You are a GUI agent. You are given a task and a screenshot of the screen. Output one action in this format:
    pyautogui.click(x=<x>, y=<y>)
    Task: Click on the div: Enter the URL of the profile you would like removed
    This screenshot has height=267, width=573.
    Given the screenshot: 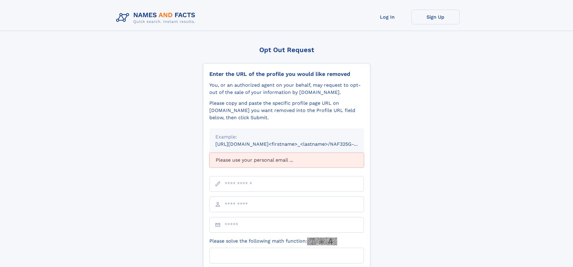 What is the action you would take?
    pyautogui.click(x=287, y=74)
    